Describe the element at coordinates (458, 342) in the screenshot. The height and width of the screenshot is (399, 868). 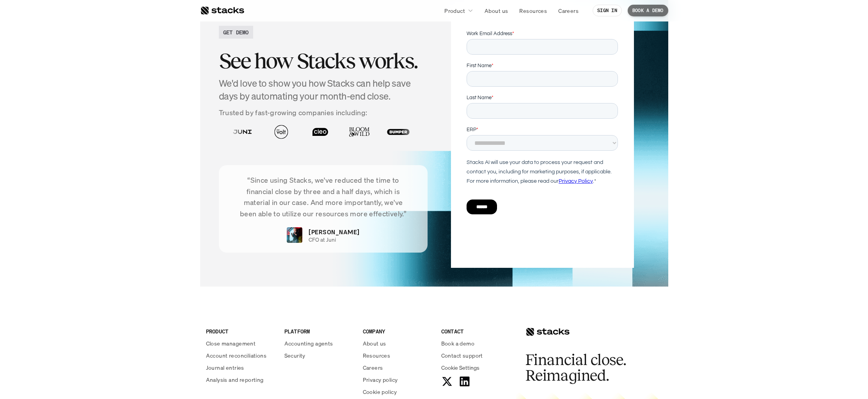
I see `p: Book a demo` at that location.